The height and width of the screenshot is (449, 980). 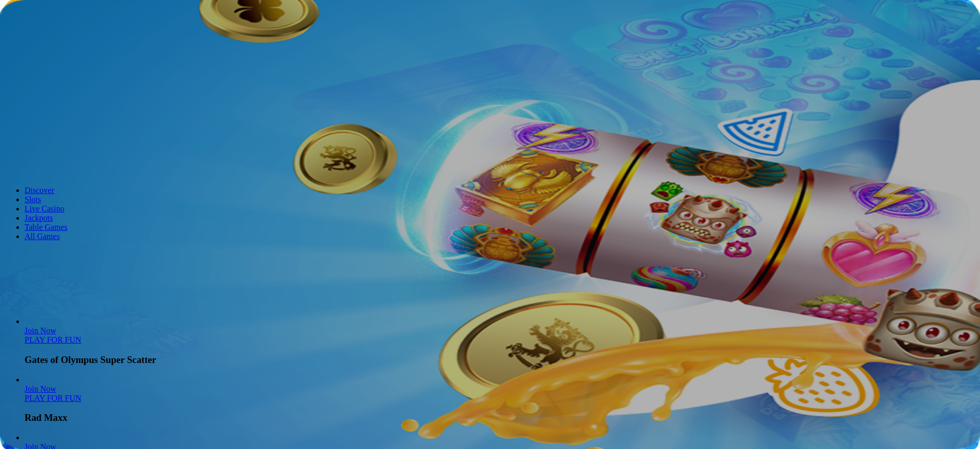 What do you see at coordinates (32, 199) in the screenshot?
I see `span: Slots` at bounding box center [32, 199].